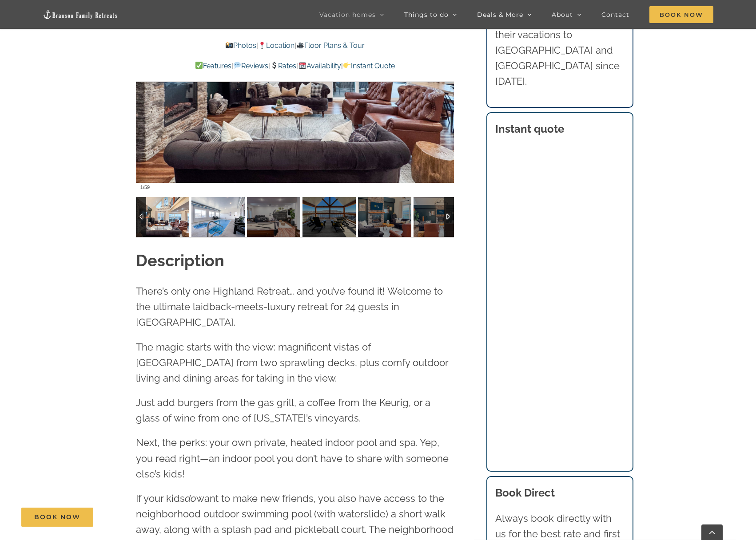 This screenshot has width=756, height=540. Describe the element at coordinates (218, 217) in the screenshot. I see `img: Highland-Retreat-vacation-home-rental-Table-Rock-Lake-68-scaled.jpg-nggid03305-ngg0dyn-120x90-00f...` at that location.